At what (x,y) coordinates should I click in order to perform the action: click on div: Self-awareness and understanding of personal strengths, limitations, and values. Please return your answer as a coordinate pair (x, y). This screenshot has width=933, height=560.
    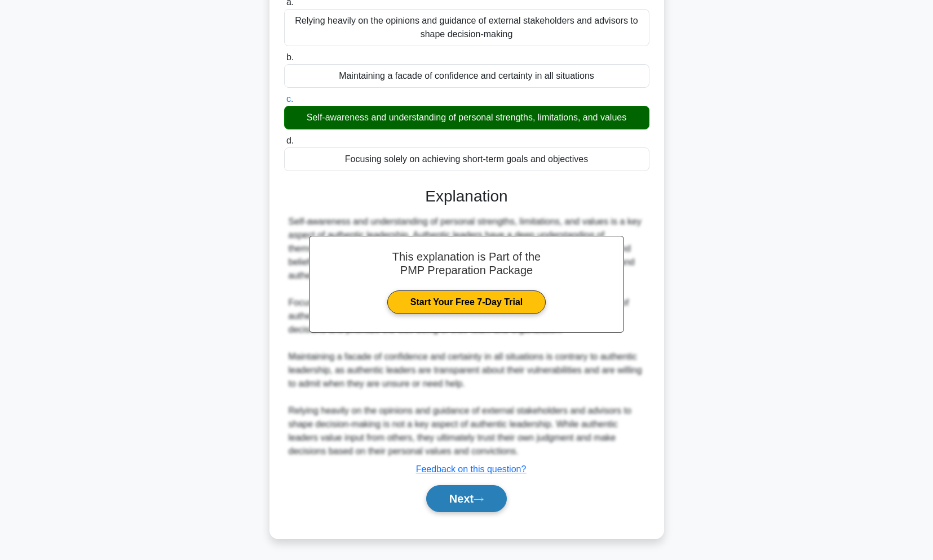
    Looking at the image, I should click on (467, 118).